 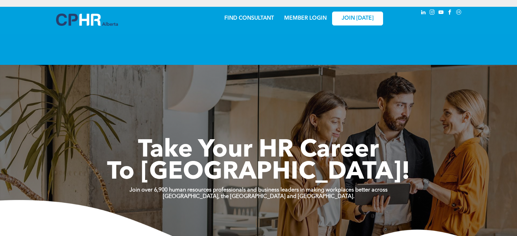 I want to click on strong: Join over 6,900 human resources professionals and business leaders in making workplaces better ac..., so click(x=258, y=190).